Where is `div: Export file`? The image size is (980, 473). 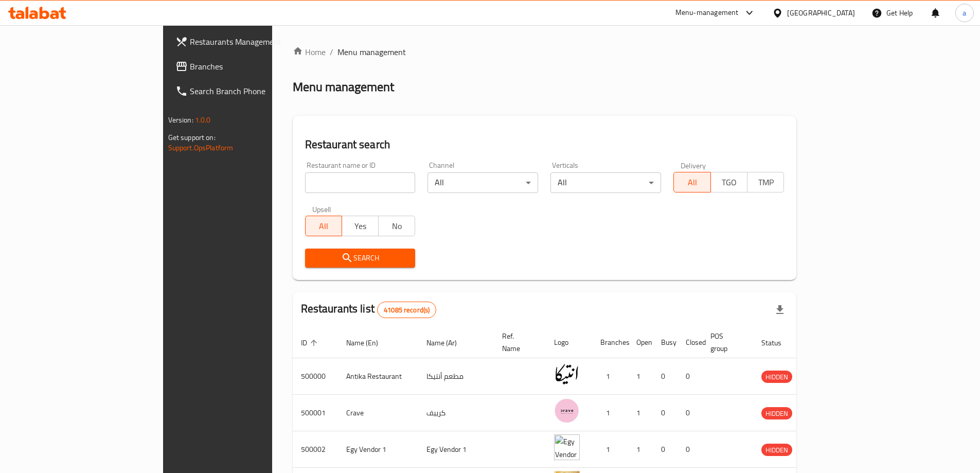
div: Export file is located at coordinates (780, 310).